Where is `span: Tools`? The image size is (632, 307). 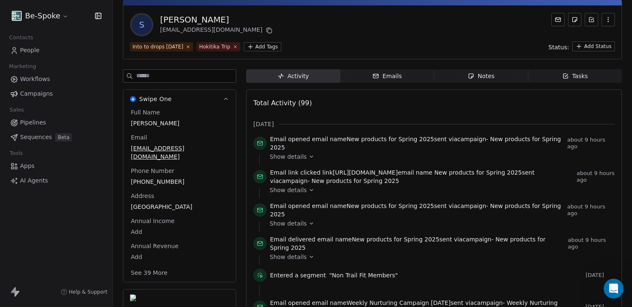
span: Tools is located at coordinates (16, 154).